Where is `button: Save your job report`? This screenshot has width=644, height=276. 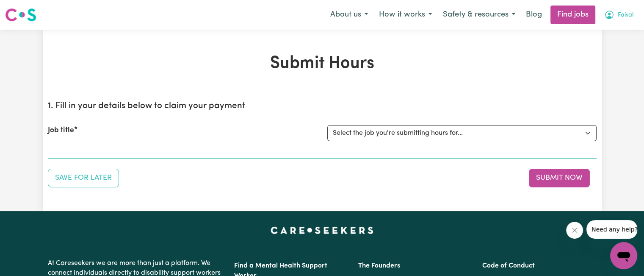 button: Save your job report is located at coordinates (83, 178).